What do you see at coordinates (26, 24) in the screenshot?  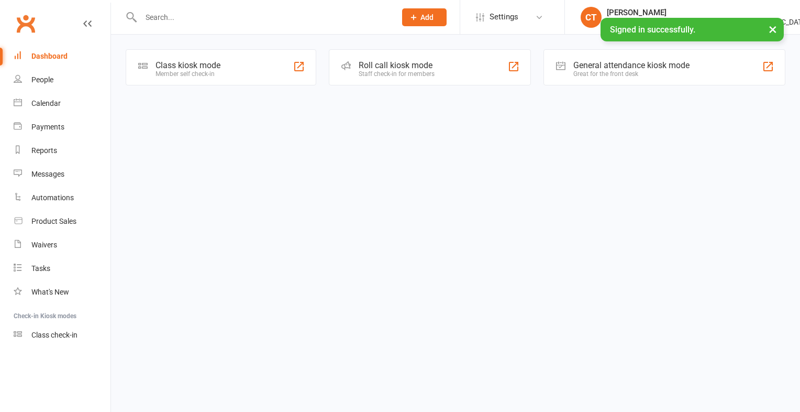 I see `a: Clubworx` at bounding box center [26, 24].